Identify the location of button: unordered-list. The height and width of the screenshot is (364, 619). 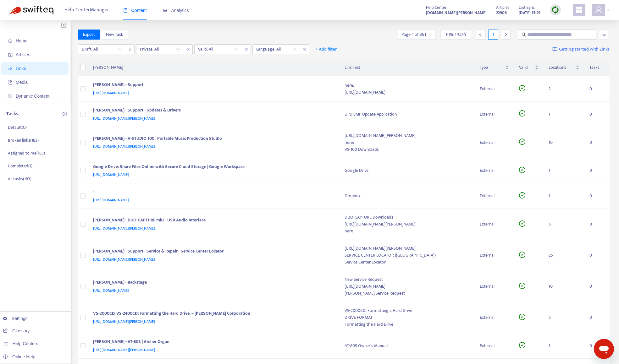
(603, 34).